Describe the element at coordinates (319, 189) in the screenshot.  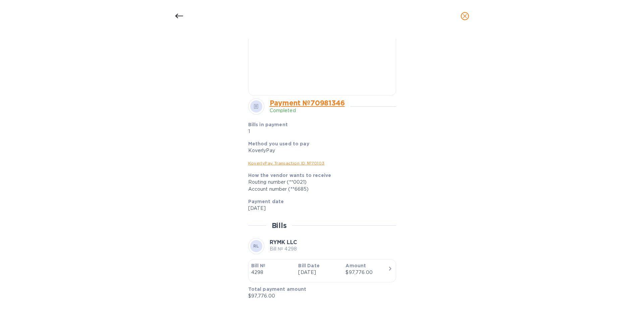
I see `div: Account number (**6685)` at that location.